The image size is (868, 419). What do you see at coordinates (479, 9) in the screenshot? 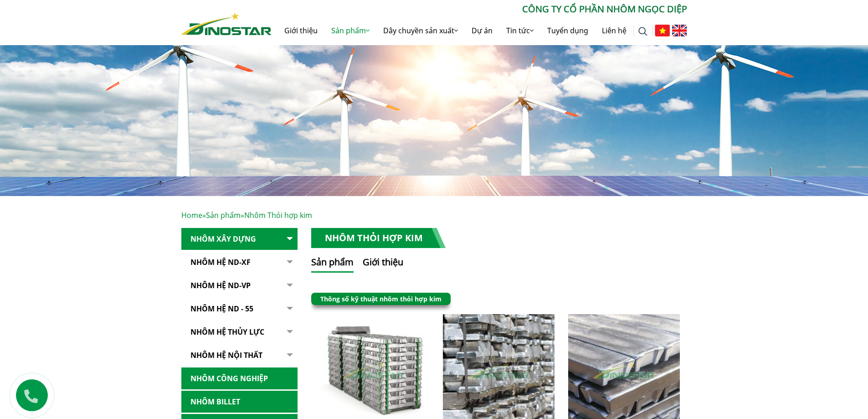
I see `p: CÔNG TY CỔ PHẦN NHÔM NGỌC DIỆP` at bounding box center [479, 9].